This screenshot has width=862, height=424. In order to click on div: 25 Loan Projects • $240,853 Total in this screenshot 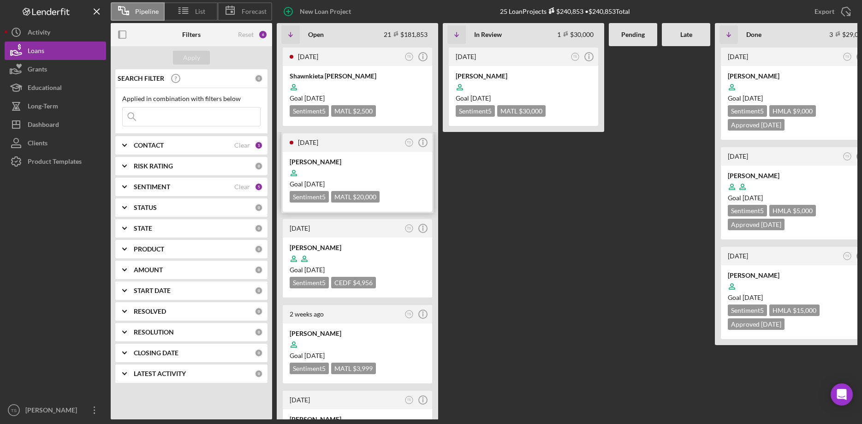, I will do `click(565, 11)`.